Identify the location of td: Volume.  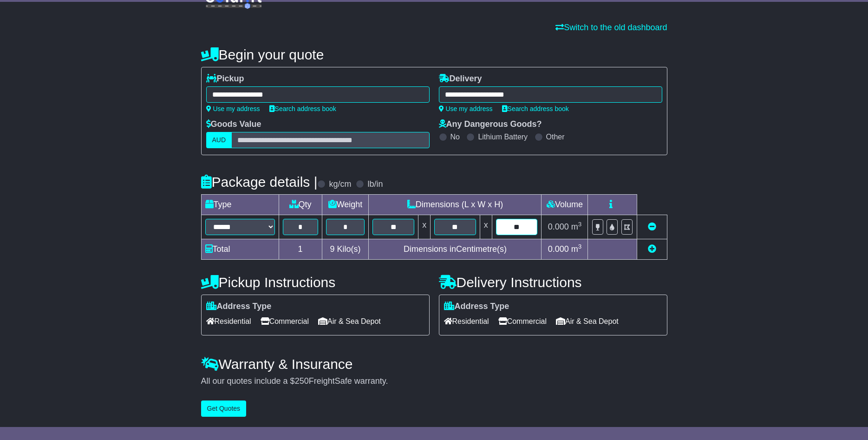
(565, 205).